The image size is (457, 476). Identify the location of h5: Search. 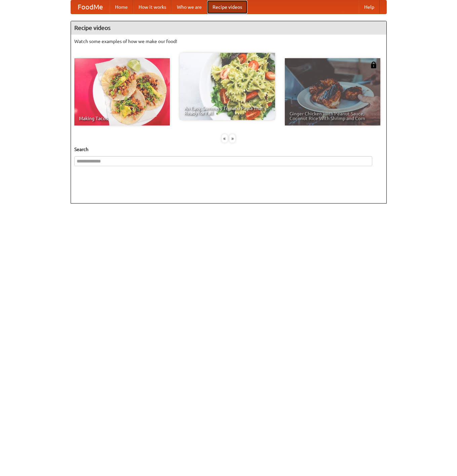
(229, 149).